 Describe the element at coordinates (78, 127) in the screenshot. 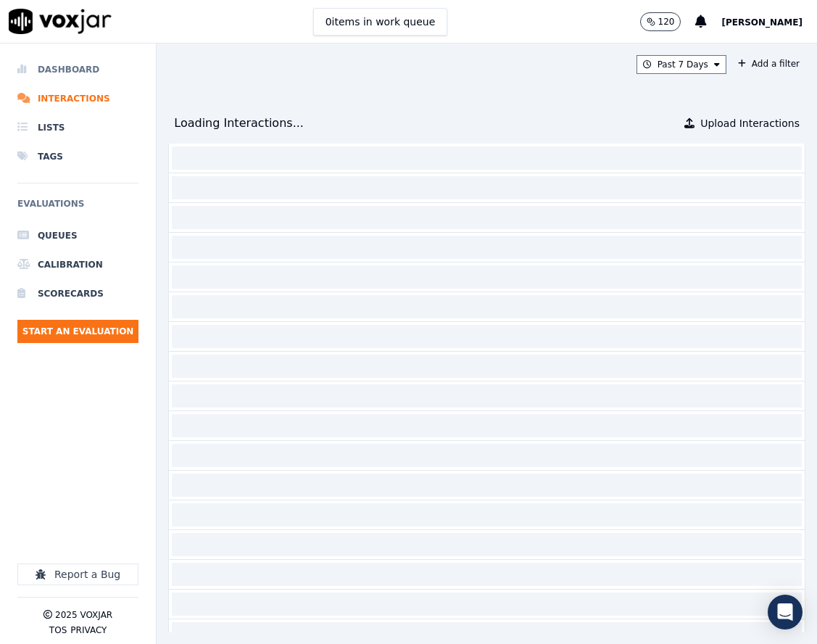

I see `li: Lists` at that location.